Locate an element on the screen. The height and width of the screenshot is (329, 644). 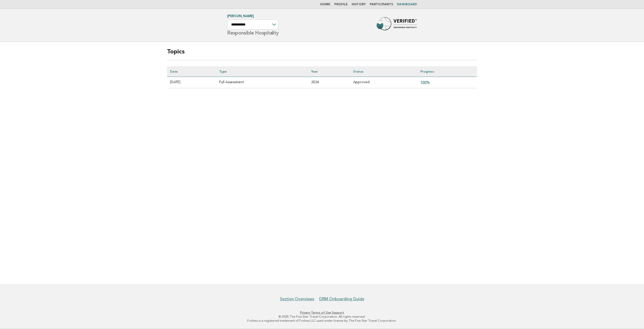
a: Dashboard is located at coordinates (407, 5).